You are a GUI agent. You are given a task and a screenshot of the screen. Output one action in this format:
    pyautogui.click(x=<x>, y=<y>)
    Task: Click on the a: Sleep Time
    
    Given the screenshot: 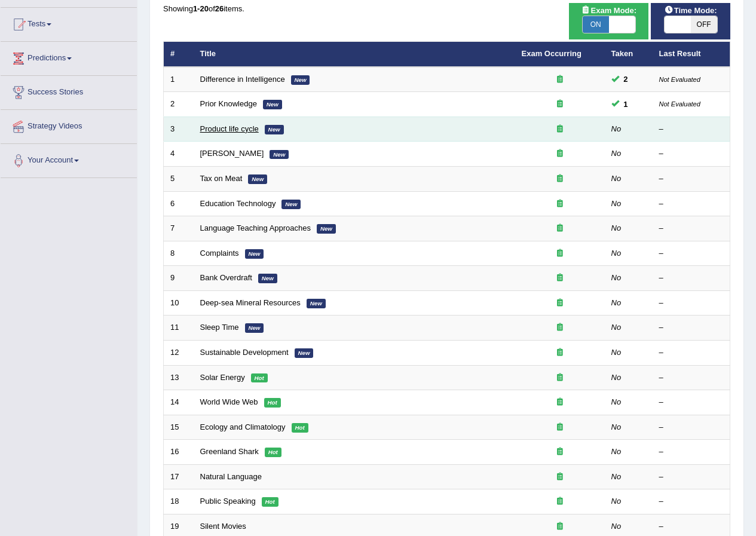 What is the action you would take?
    pyautogui.click(x=219, y=327)
    